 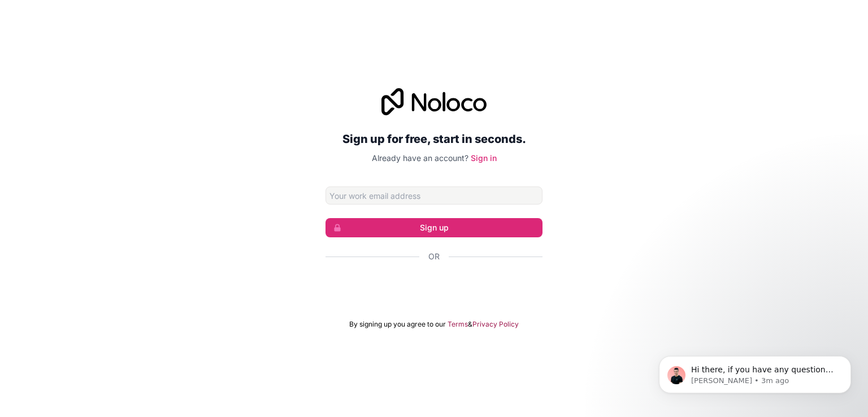 What do you see at coordinates (483, 157) in the screenshot?
I see `a: Sign in` at bounding box center [483, 157].